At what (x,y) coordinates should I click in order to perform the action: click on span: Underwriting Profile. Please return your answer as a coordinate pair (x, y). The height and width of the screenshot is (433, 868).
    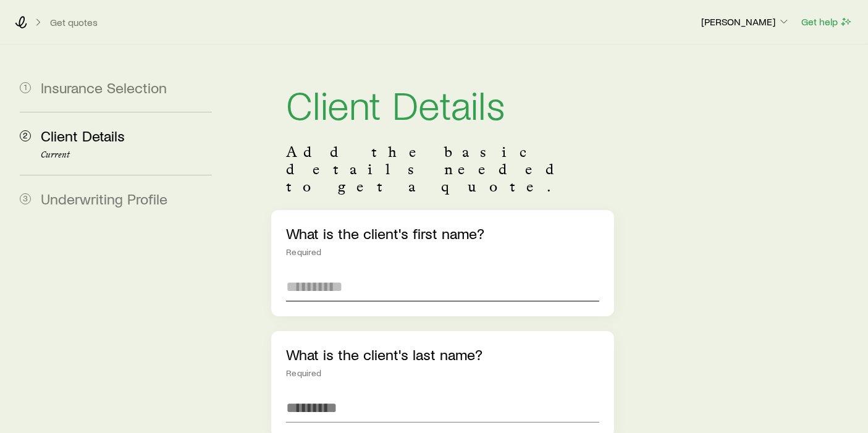
    Looking at the image, I should click on (104, 198).